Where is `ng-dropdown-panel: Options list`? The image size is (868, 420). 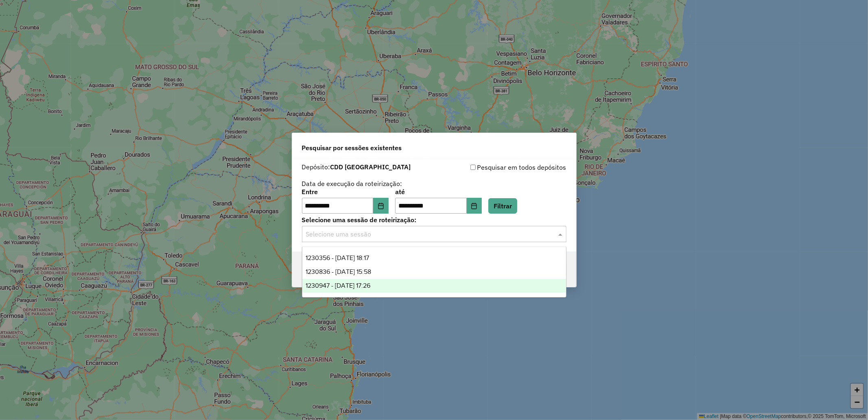
ng-dropdown-panel: Options list is located at coordinates (434, 272).